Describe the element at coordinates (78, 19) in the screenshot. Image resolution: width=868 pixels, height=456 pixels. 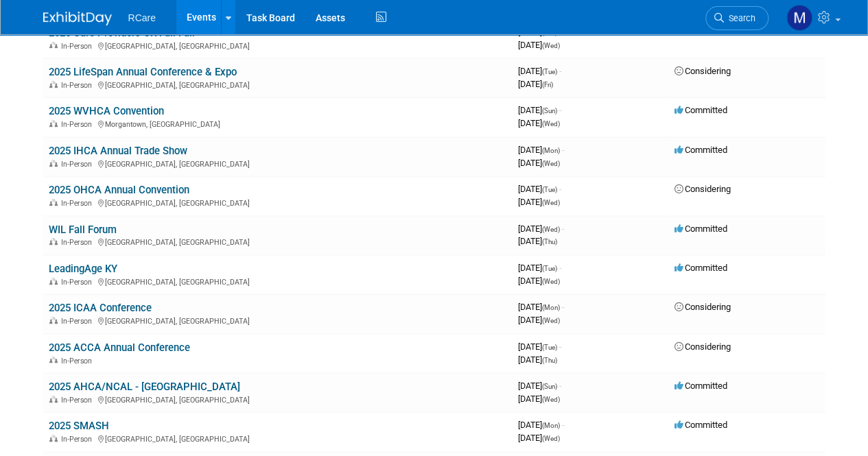
I see `img: ExhibitDay` at that location.